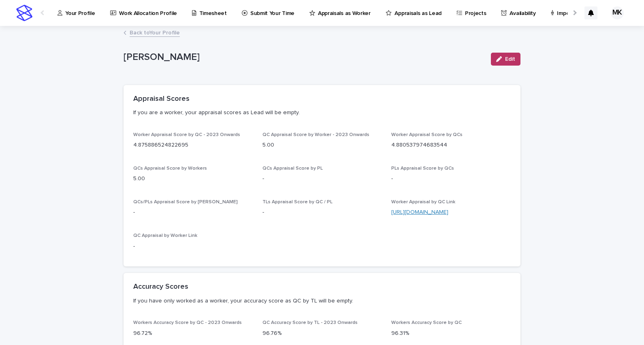 This screenshot has height=345, width=644. What do you see at coordinates (188, 323) in the screenshot?
I see `span: Workers Accuracy Score by QC - 2023 Onwards` at bounding box center [188, 323].